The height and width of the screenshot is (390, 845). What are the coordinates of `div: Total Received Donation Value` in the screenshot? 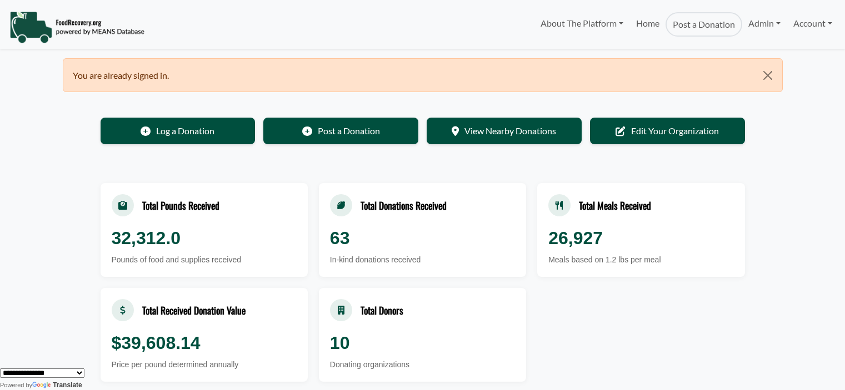 It's located at (194, 310).